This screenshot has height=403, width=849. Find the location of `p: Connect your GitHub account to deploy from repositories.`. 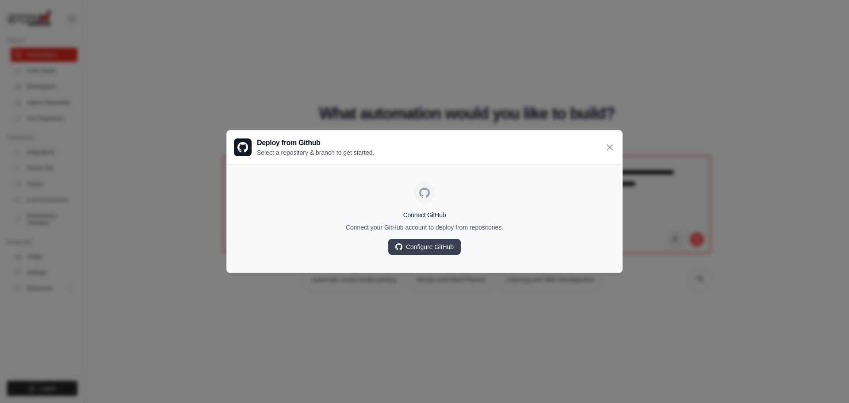

p: Connect your GitHub account to deploy from repositories. is located at coordinates (425, 227).